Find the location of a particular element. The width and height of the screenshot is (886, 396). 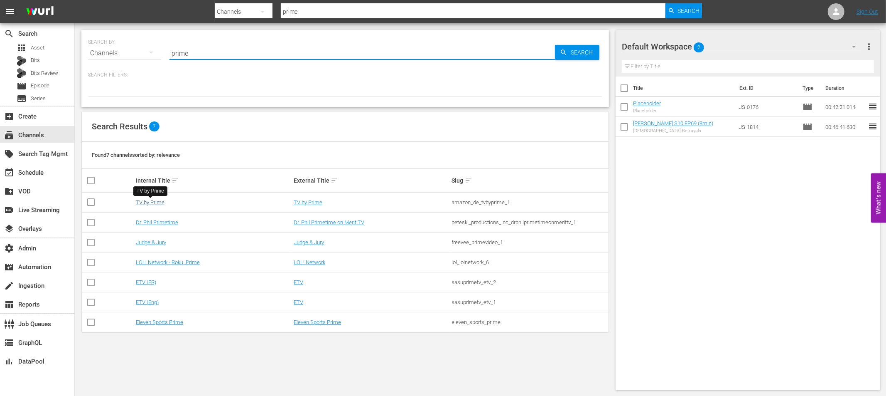

th: Duration is located at coordinates (846, 88).